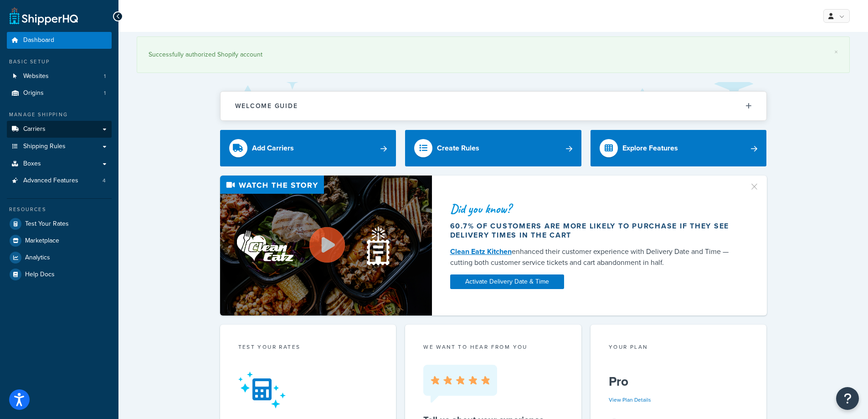 The height and width of the screenshot is (419, 868). I want to click on span: Shipping Rules, so click(44, 146).